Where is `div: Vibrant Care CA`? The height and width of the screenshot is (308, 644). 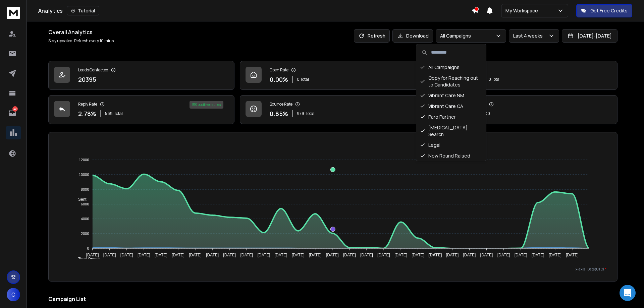
div: Vibrant Care CA is located at coordinates (451, 106).